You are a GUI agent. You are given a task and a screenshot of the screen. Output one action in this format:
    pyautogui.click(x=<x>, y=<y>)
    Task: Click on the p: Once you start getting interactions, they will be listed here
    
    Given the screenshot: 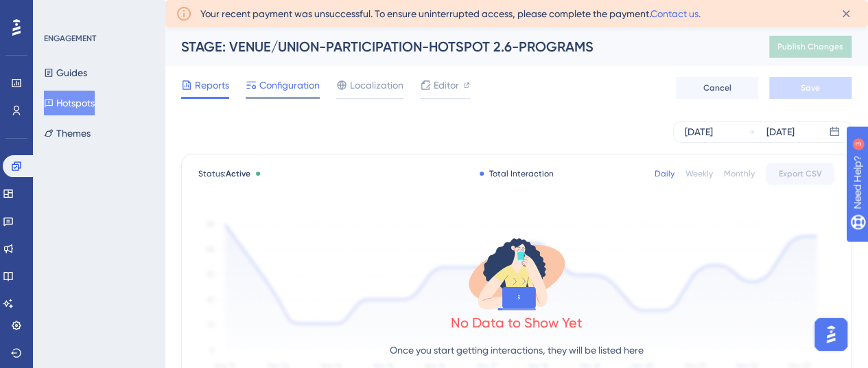 What is the action you would take?
    pyautogui.click(x=517, y=350)
    